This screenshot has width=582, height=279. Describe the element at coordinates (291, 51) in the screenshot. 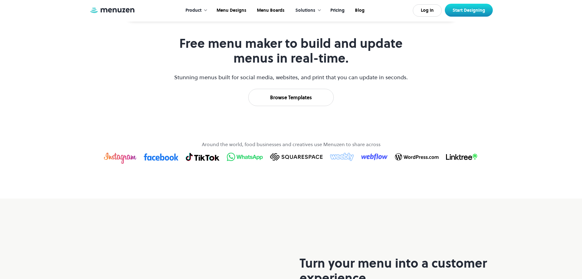

I see `h1: Free menu maker to build and update menus in real-time.` at that location.